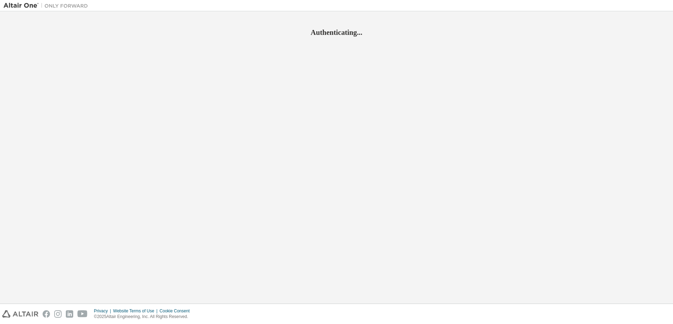 The height and width of the screenshot is (324, 673). Describe the element at coordinates (337, 32) in the screenshot. I see `h2: Authenticating...` at that location.